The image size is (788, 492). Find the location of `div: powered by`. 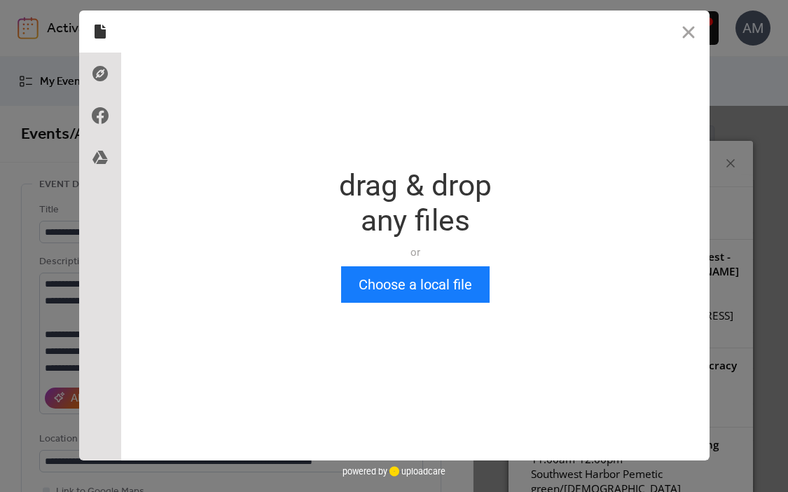

div: powered by is located at coordinates (394, 471).